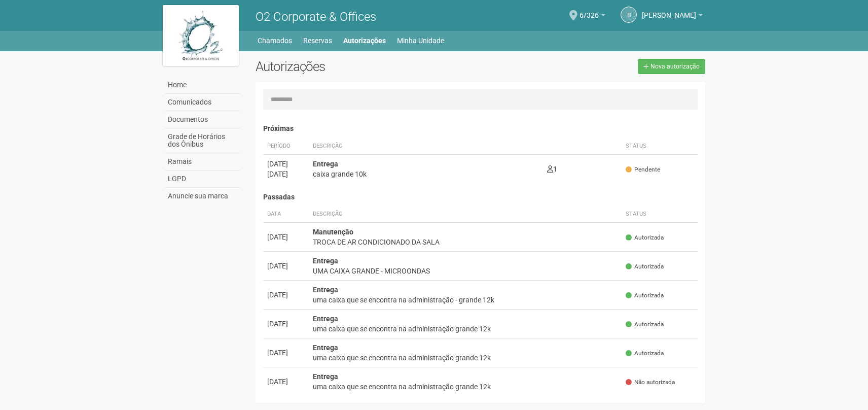 This screenshot has width=868, height=410. Describe the element at coordinates (201, 35) in the screenshot. I see `img: logo.jpg` at that location.